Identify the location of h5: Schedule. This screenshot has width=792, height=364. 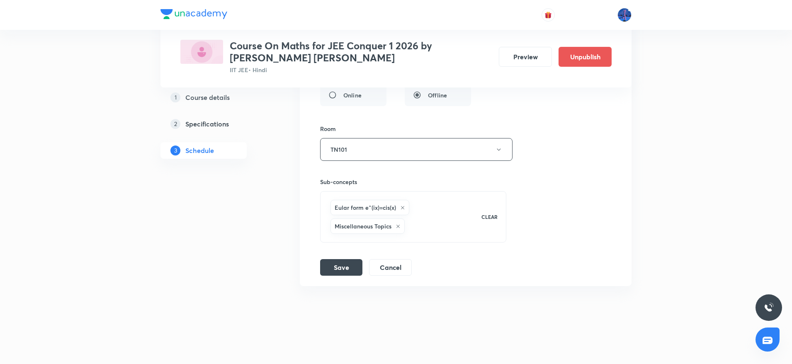
(199, 150).